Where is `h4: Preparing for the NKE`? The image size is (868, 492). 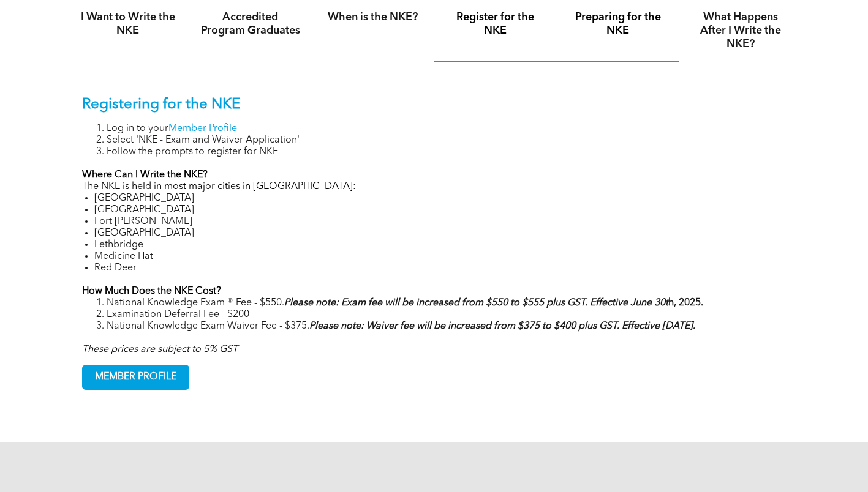 h4: Preparing for the NKE is located at coordinates (618, 24).